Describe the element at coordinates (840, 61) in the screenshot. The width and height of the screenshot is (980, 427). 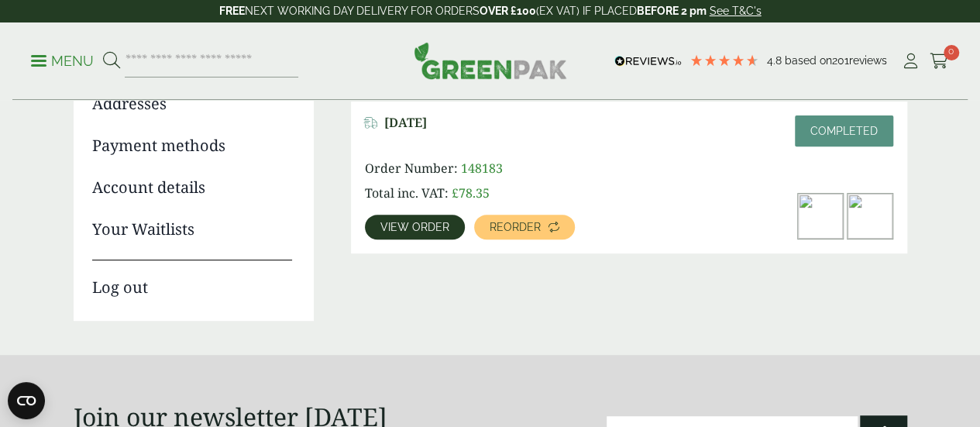
I see `span: 201` at that location.